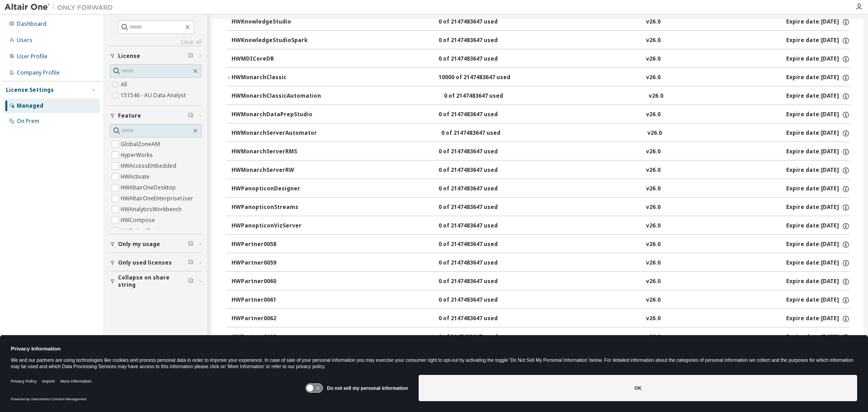 This screenshot has height=412, width=868. What do you see at coordinates (479, 78) in the screenshot?
I see `div: 10000 of 2147483647 used` at bounding box center [479, 78].